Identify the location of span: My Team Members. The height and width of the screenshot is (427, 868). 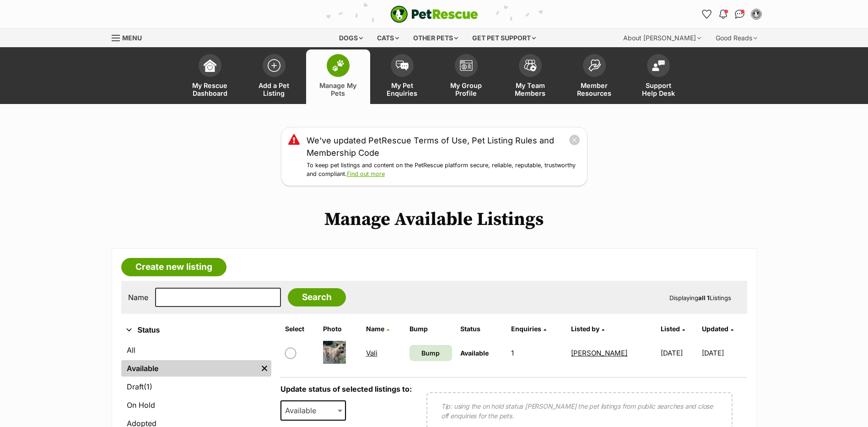
(530, 89).